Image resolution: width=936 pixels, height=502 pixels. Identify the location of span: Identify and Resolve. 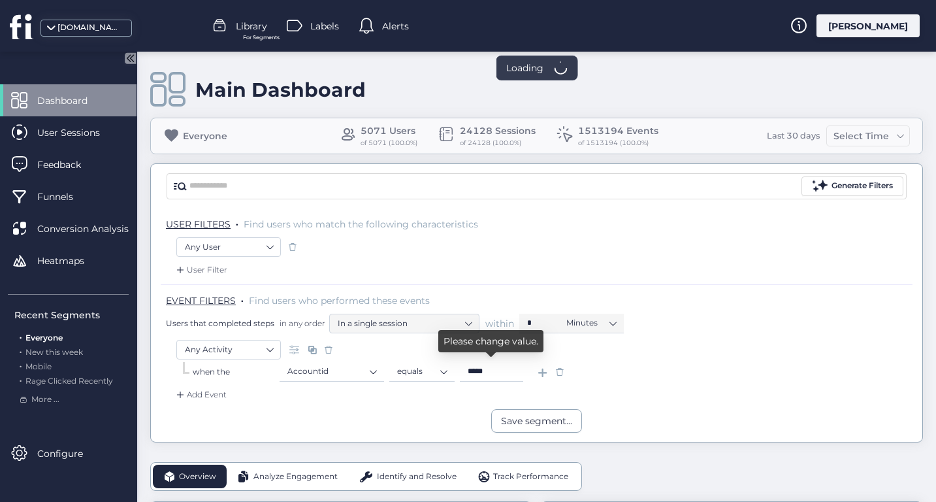
(417, 476).